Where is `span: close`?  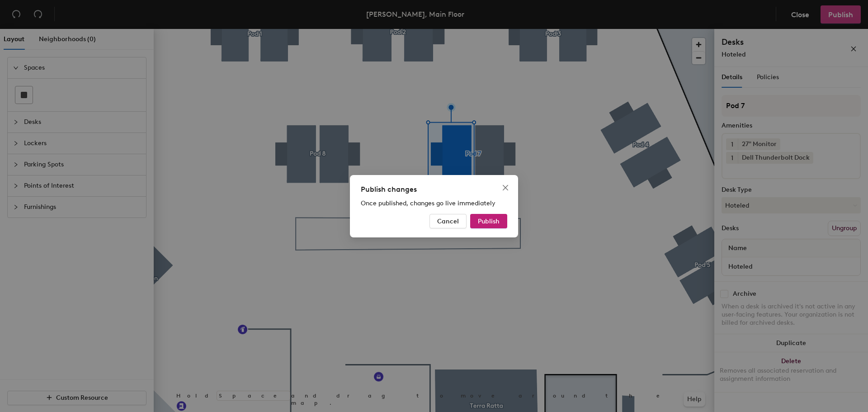 span: close is located at coordinates (506, 187).